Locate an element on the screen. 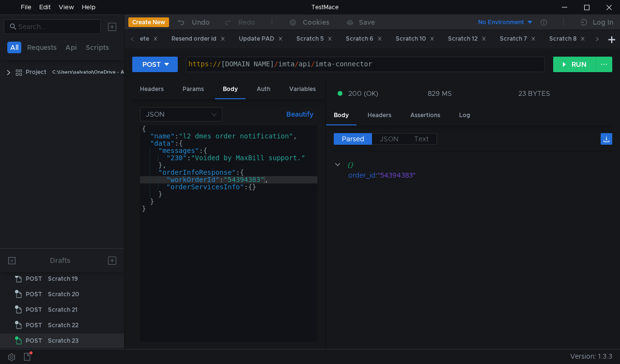 Image resolution: width=620 pixels, height=364 pixels. div: Redo is located at coordinates (246, 22).